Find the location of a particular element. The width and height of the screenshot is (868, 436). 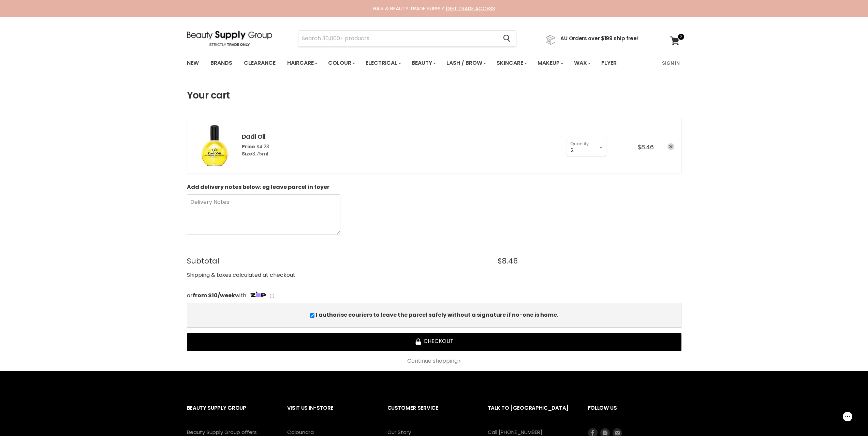

a: New is located at coordinates (193, 63).